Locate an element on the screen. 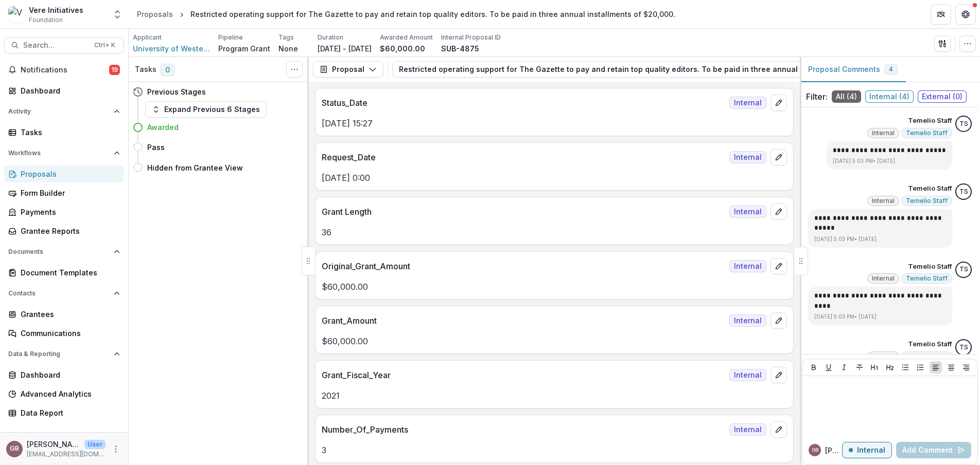 The width and height of the screenshot is (980, 465). button: Ordered List is located at coordinates (920, 368).